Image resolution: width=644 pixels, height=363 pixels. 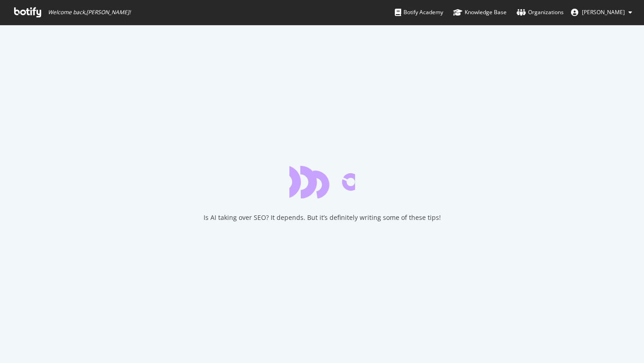 What do you see at coordinates (322, 182) in the screenshot?
I see `div: animation` at bounding box center [322, 182].